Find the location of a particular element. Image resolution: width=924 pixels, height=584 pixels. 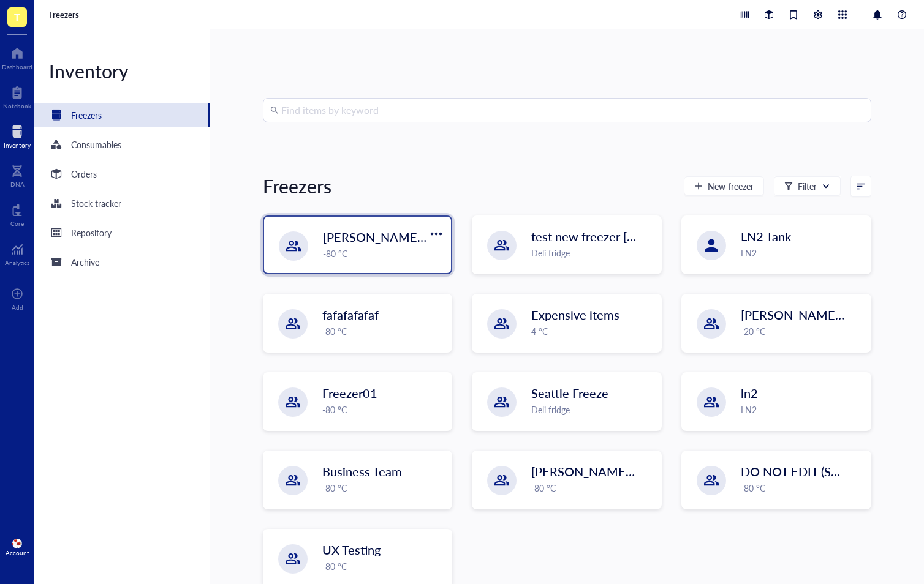

a: Orders is located at coordinates (122, 174).